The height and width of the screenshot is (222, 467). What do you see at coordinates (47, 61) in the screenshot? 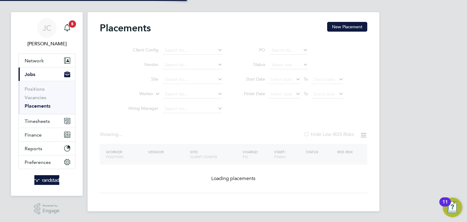
I see `button: Network` at bounding box center [47, 61].